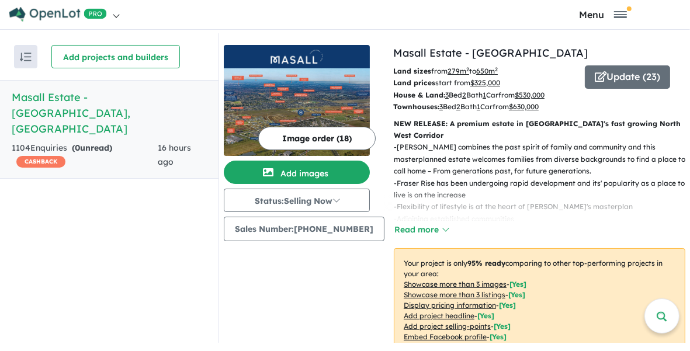  What do you see at coordinates (85, 155) in the screenshot?
I see `div: 1104 Enquir ies` at bounding box center [85, 155].